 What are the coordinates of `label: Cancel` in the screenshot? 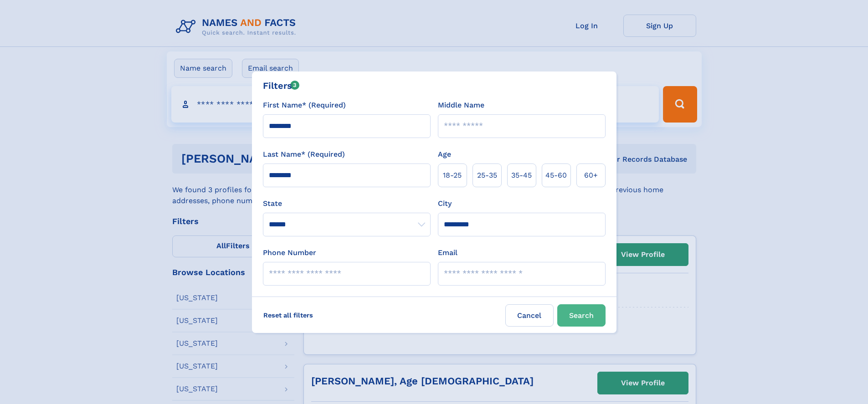 It's located at (529, 315).